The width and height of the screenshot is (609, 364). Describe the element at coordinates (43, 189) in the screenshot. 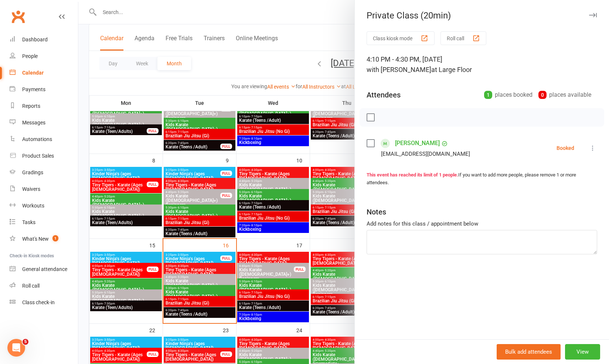

I see `a: Waivers` at that location.